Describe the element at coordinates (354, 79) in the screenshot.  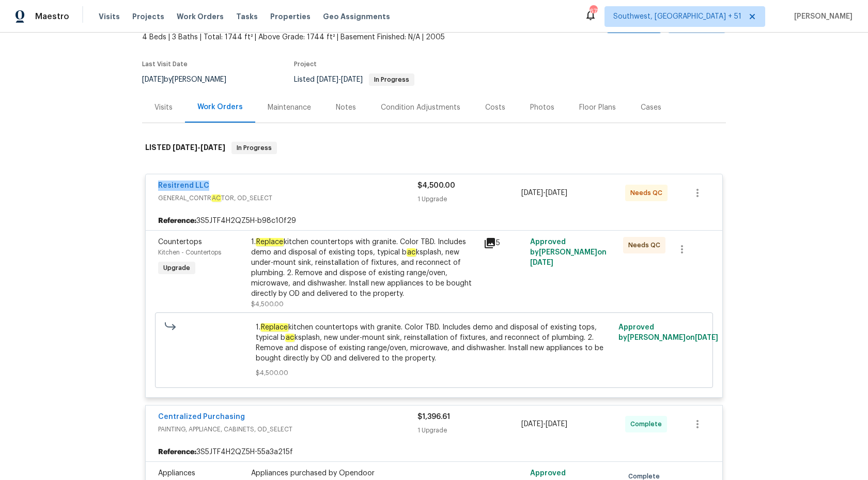
I see `span: Listed` at that location.